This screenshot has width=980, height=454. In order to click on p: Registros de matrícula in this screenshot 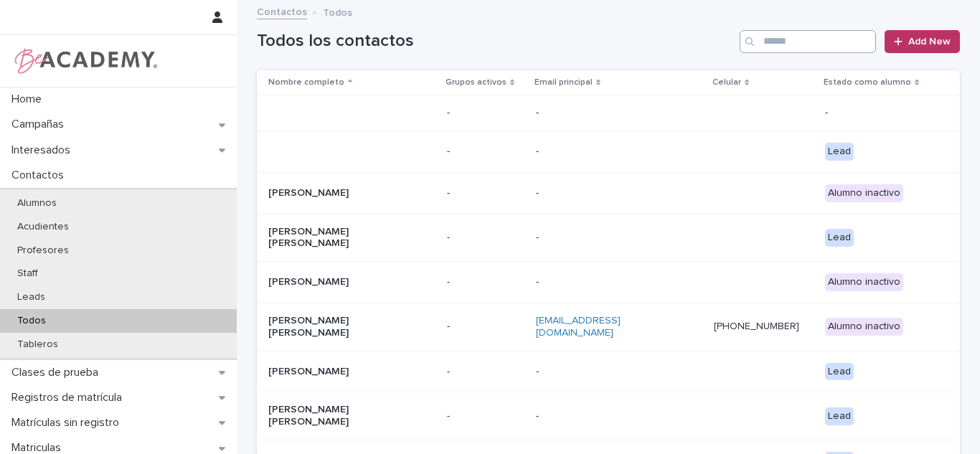, I will do `click(69, 397)`.